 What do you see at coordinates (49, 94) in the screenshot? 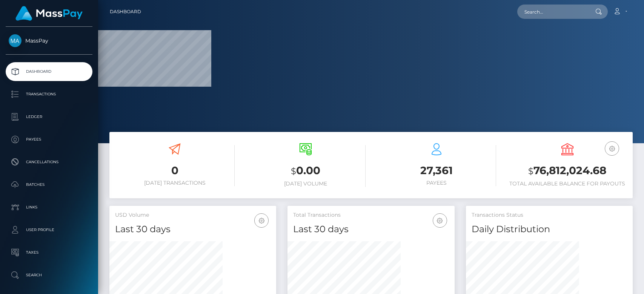
I see `a: Transactions` at bounding box center [49, 94].